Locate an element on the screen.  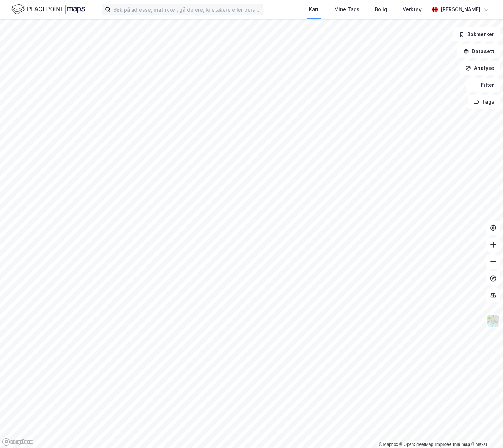
img: Z is located at coordinates (493, 321).